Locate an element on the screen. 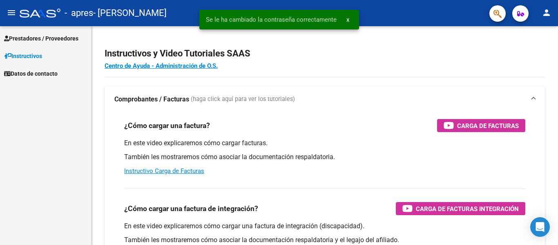 Image resolution: width=558 pixels, height=245 pixels. p: En este video explicaremos cómo cargar facturas. is located at coordinates (325, 143).